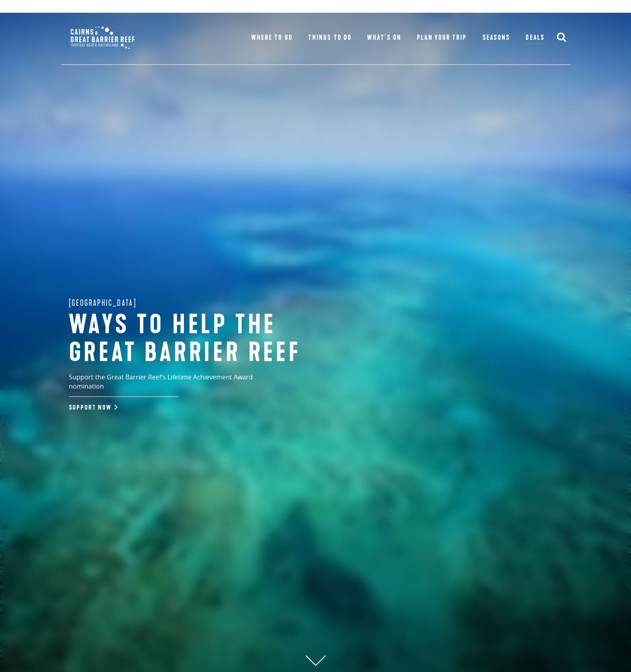 This screenshot has height=672, width=631. What do you see at coordinates (442, 38) in the screenshot?
I see `a: Plan Your Trip` at bounding box center [442, 38].